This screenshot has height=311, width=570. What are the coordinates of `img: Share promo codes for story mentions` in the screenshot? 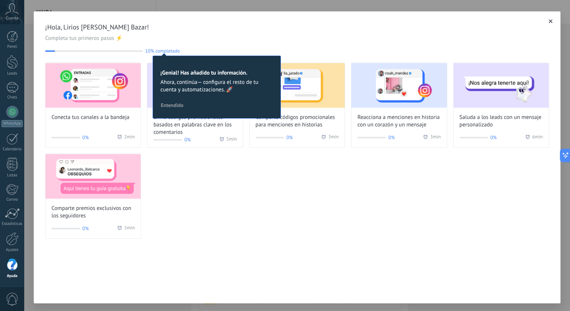 It's located at (297, 85).